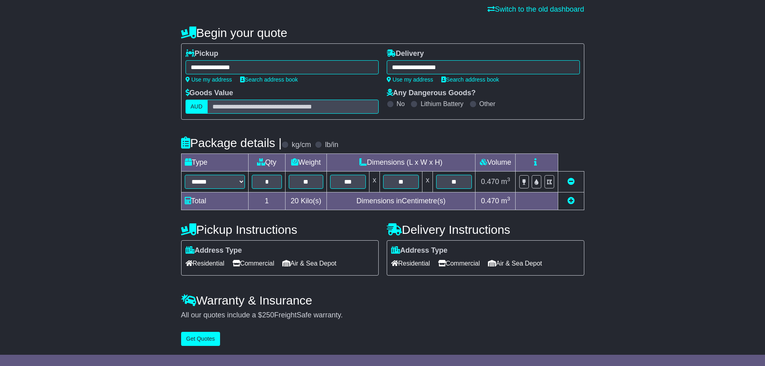 Image resolution: width=765 pixels, height=366 pixels. Describe the element at coordinates (401, 163) in the screenshot. I see `td: Dimensions (L x W x H)` at that location.